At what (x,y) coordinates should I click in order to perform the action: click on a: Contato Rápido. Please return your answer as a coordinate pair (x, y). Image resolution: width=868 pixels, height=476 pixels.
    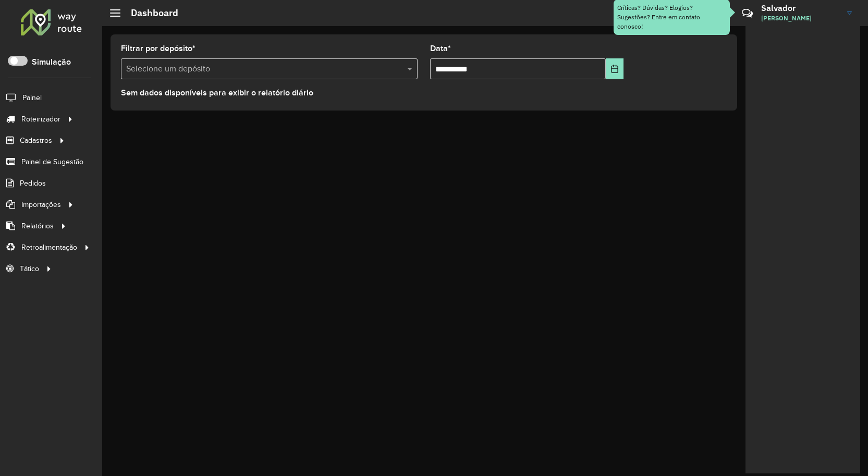
    Looking at the image, I should click on (747, 13).